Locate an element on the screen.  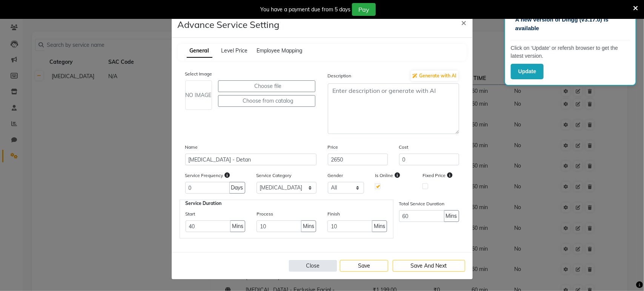
span: NO IMAGE is located at coordinates (199, 95).